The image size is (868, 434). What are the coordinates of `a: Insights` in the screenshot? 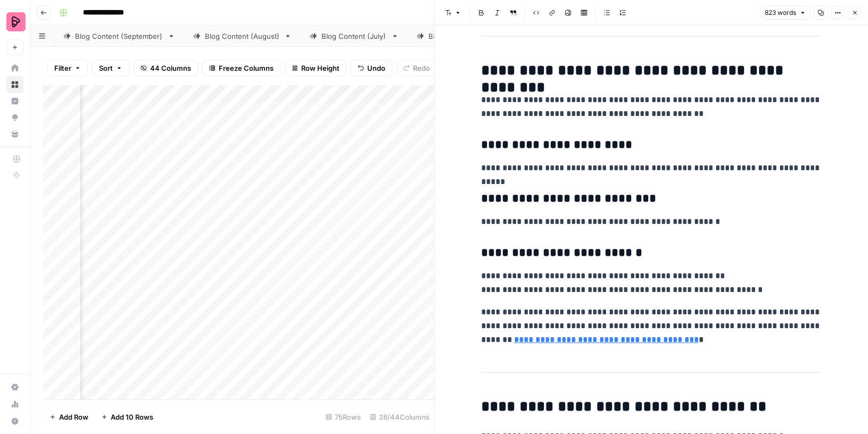 It's located at (15, 101).